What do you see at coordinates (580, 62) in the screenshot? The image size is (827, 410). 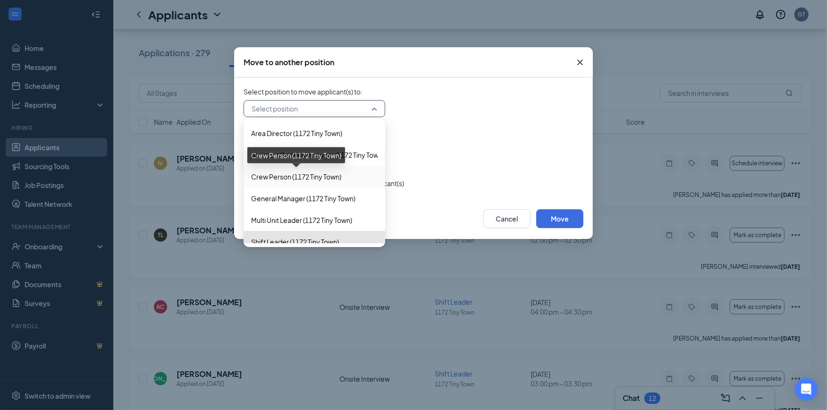 I see `svg: Cross` at bounding box center [580, 62].